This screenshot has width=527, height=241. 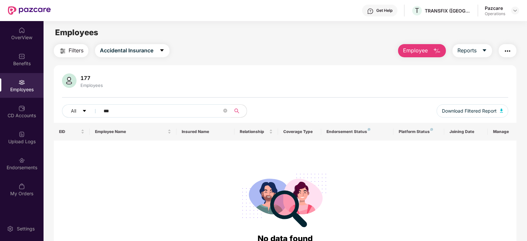 What do you see at coordinates (133, 132) in the screenshot?
I see `th: Employee Name` at bounding box center [133, 132].